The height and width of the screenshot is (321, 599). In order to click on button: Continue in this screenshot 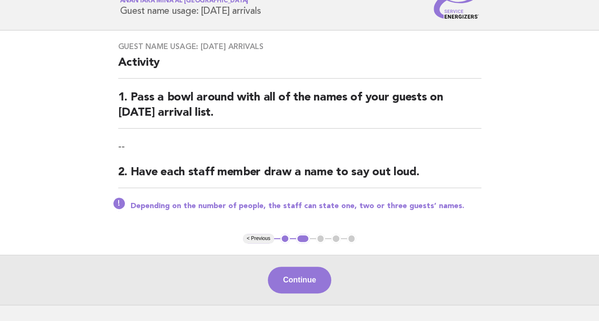, I will do `click(299, 280)`.